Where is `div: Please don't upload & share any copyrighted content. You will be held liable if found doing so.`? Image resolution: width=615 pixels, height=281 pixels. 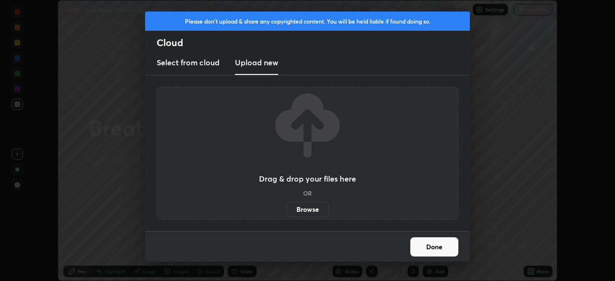 div: Please don't upload & share any copyrighted content. You will be held liable if found doing so. is located at coordinates (308, 21).